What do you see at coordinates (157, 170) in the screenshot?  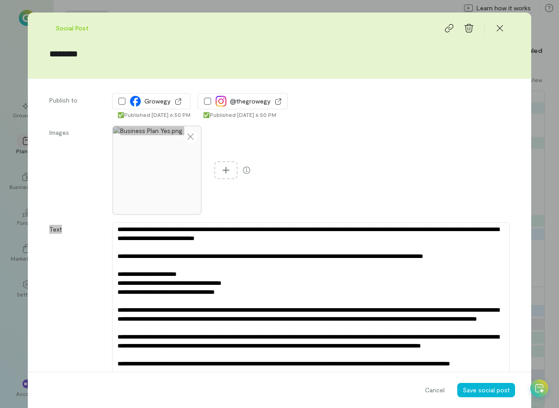 I see `img: Business Plan Yes.png` at bounding box center [157, 170].